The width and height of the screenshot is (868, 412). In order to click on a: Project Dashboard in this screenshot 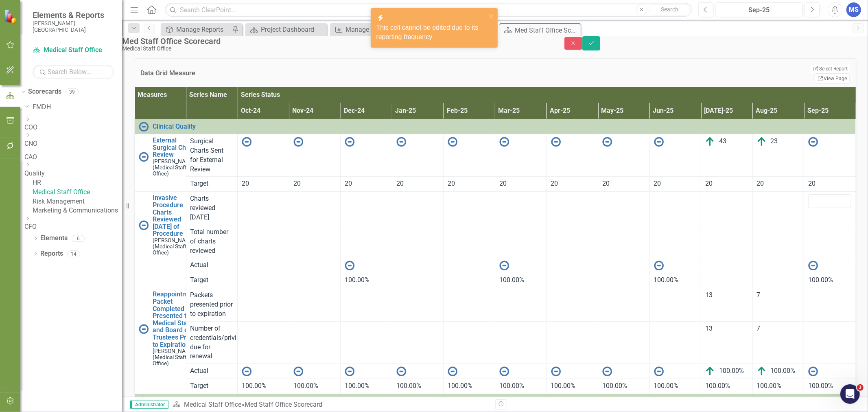, I will do `click(286, 29)`.